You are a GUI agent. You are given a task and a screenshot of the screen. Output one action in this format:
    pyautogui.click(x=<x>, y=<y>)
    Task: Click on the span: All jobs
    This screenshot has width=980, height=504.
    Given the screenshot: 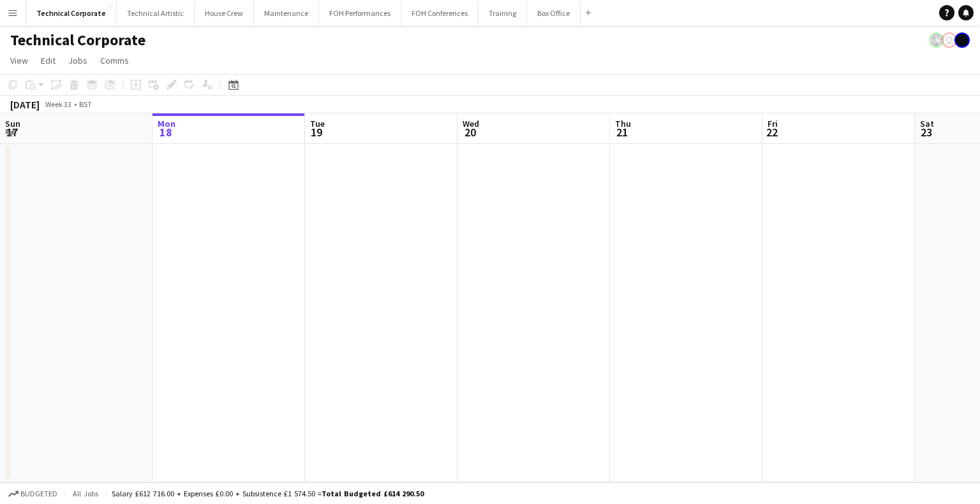 What is the action you would take?
    pyautogui.click(x=86, y=494)
    